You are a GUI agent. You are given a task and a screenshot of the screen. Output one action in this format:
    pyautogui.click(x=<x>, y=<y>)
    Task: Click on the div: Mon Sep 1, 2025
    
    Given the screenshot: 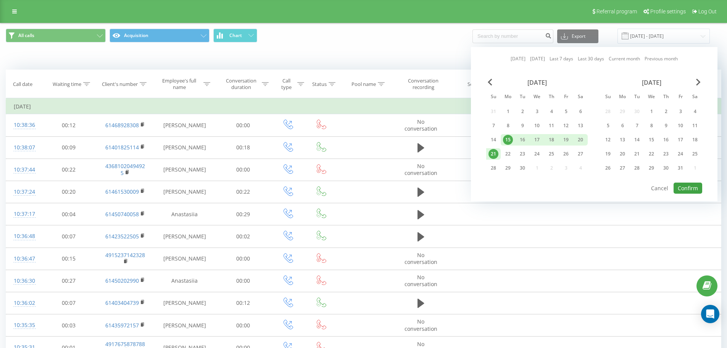 What is the action you would take?
    pyautogui.click(x=508, y=111)
    